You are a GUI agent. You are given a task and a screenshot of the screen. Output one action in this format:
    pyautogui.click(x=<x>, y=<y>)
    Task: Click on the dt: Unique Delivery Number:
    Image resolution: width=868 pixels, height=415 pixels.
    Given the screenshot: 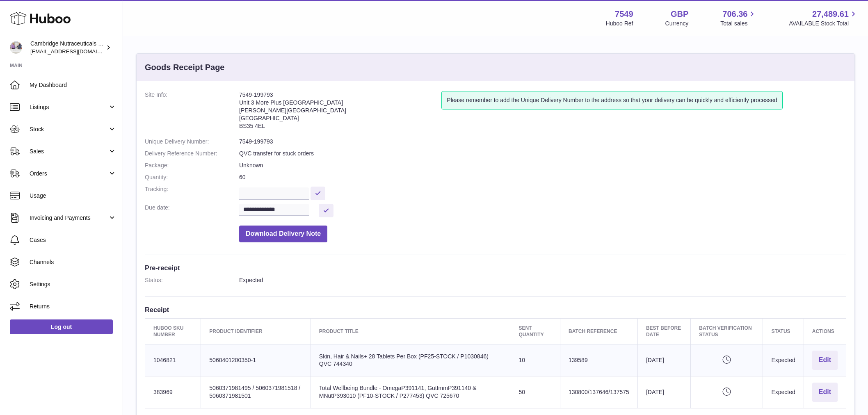 What is the action you would take?
    pyautogui.click(x=192, y=142)
    